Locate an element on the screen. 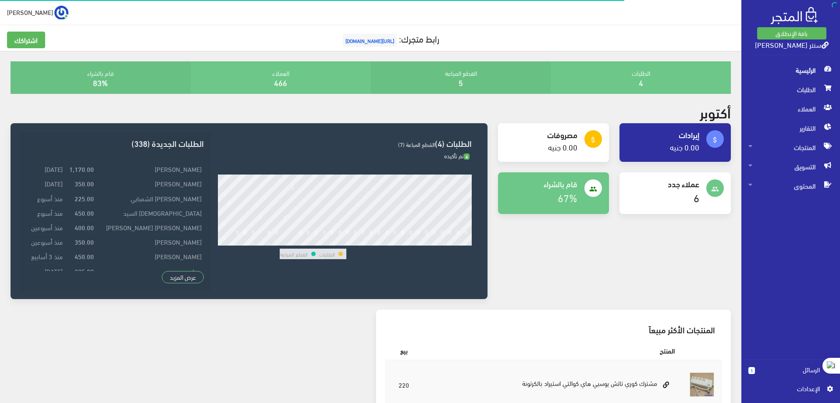  div: 12 is located at coordinates (317, 242).